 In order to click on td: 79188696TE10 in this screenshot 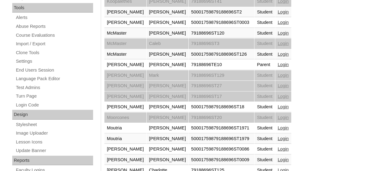, I will do `click(222, 65)`.